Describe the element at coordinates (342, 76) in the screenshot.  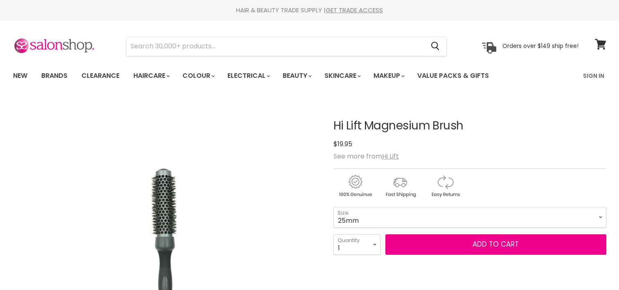
I see `a: Skincare` at that location.